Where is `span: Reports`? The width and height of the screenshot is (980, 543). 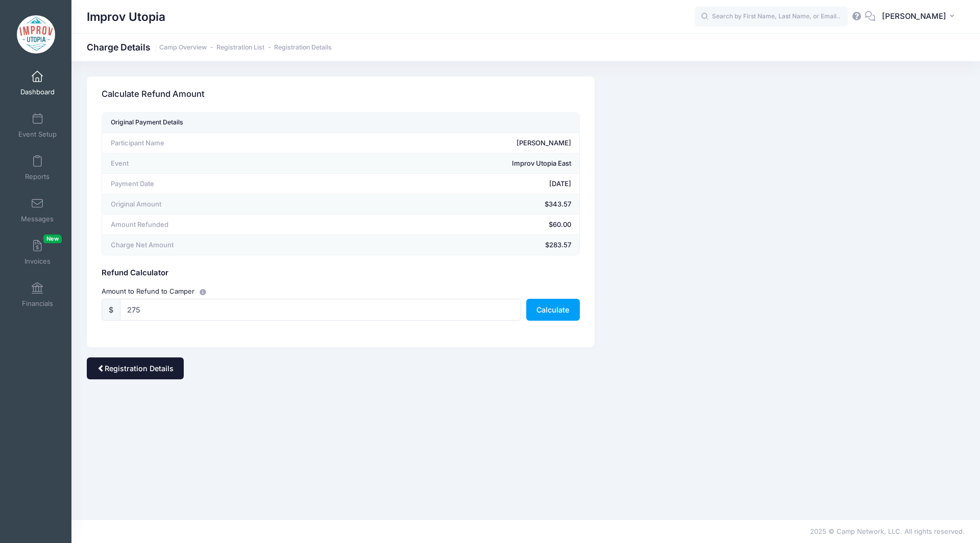 span: Reports is located at coordinates (37, 177).